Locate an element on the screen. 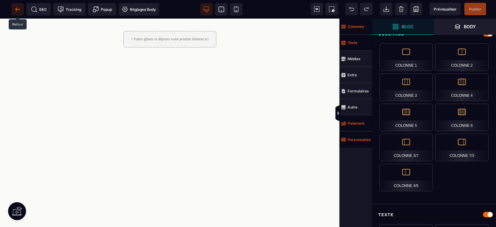  span: Défaire is located at coordinates (352, 9).